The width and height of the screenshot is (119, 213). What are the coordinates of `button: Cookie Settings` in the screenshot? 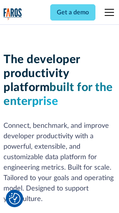 It's located at (15, 199).